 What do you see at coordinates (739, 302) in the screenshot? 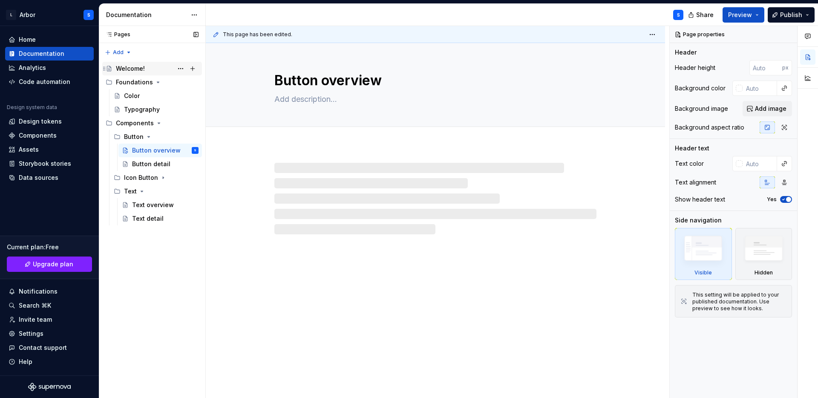
I see `div: This setting will be applied to your published documentation. Use preview to see how it looks.` at bounding box center [739, 302].